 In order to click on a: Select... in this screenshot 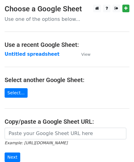, I will do `click(16, 93)`.